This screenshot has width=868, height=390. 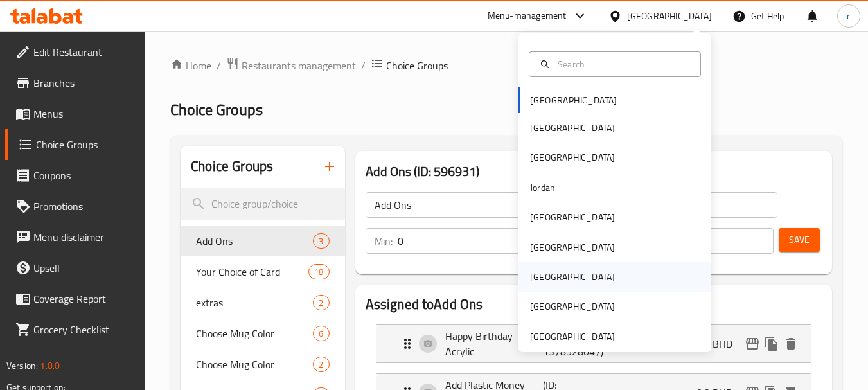 I want to click on div: Choose Mug Color2, so click(x=262, y=365).